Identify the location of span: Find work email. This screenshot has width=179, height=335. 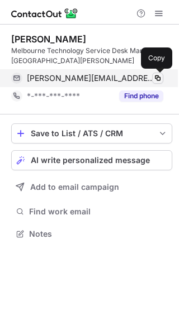
(98, 212).